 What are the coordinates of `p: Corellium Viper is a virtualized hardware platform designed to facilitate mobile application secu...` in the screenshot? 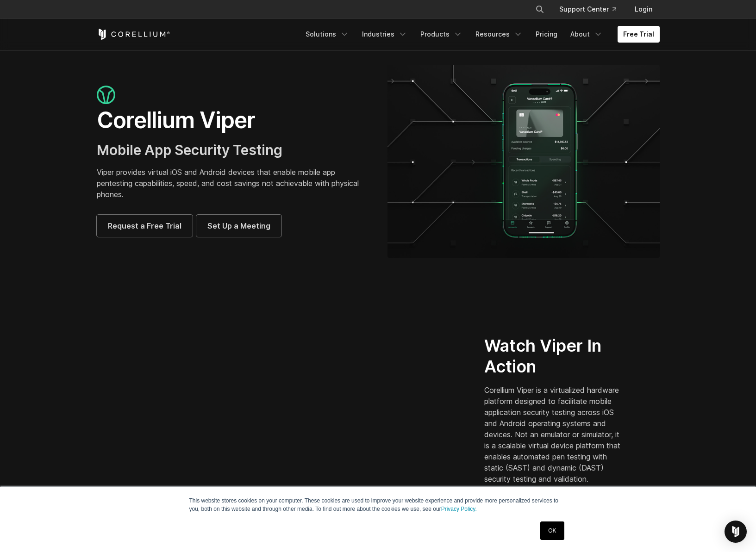 It's located at (555, 434).